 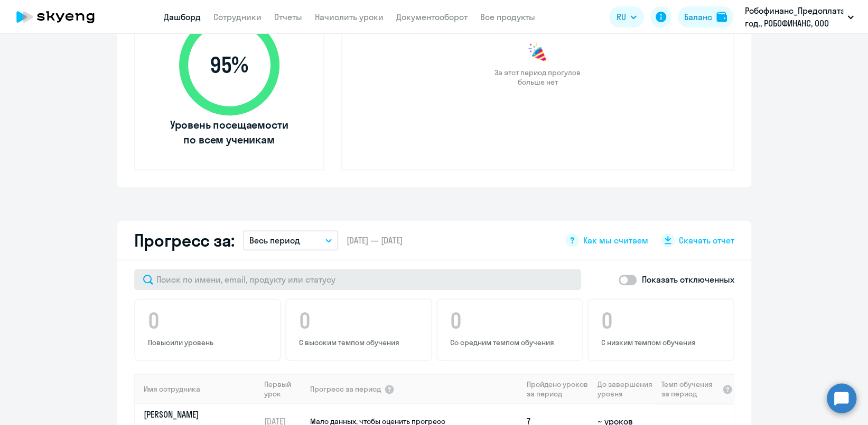 I want to click on div: Баланс, so click(x=698, y=17).